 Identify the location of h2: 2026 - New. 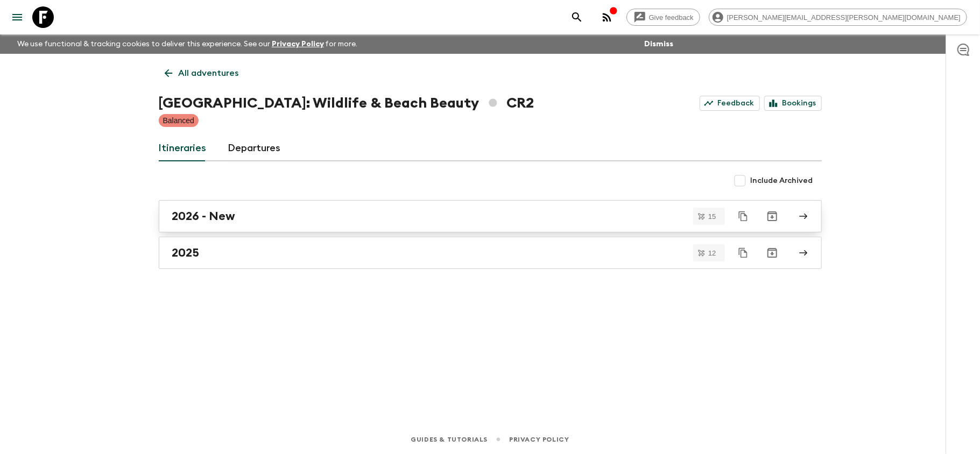
(204, 216).